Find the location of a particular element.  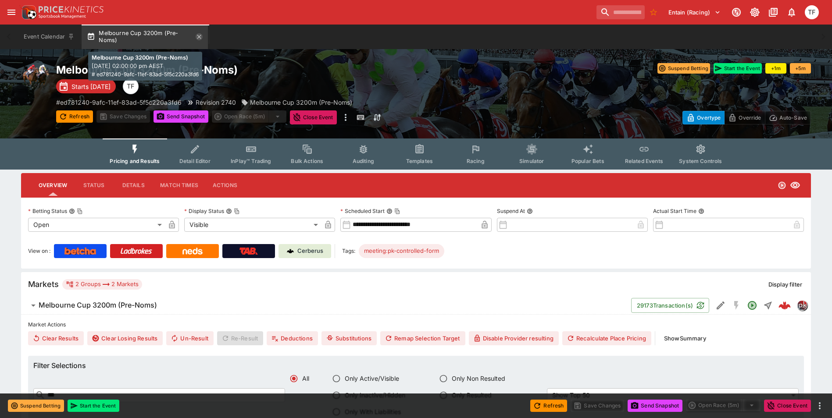

img: PriceKinetics Logo is located at coordinates (28, 12).